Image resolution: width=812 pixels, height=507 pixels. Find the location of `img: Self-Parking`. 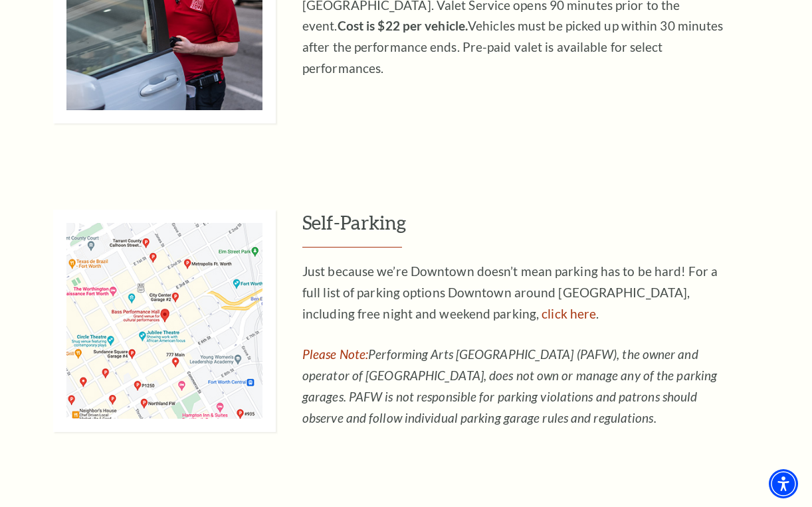

img: Self-Parking is located at coordinates (164, 321).